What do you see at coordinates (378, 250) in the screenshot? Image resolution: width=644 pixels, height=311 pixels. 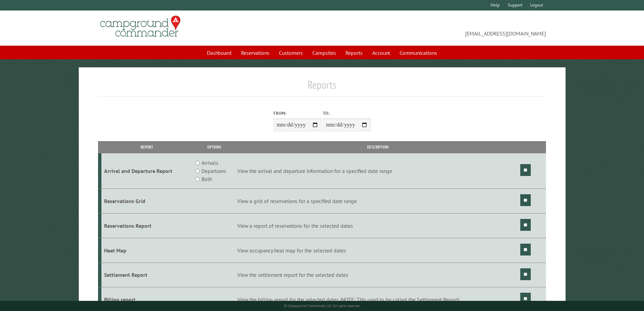 I see `td: View occupancy heat map for the selected dates` at bounding box center [378, 250].